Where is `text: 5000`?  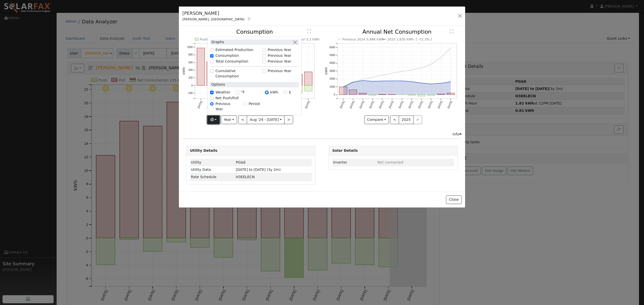
text: 5000 is located at coordinates (332, 55).